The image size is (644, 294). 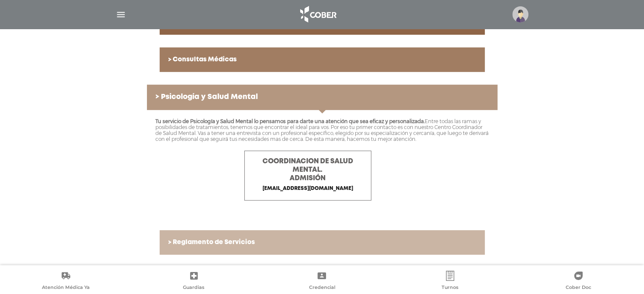 What do you see at coordinates (322, 242) in the screenshot?
I see `h6: > Reglamento de Servicios` at bounding box center [322, 242].